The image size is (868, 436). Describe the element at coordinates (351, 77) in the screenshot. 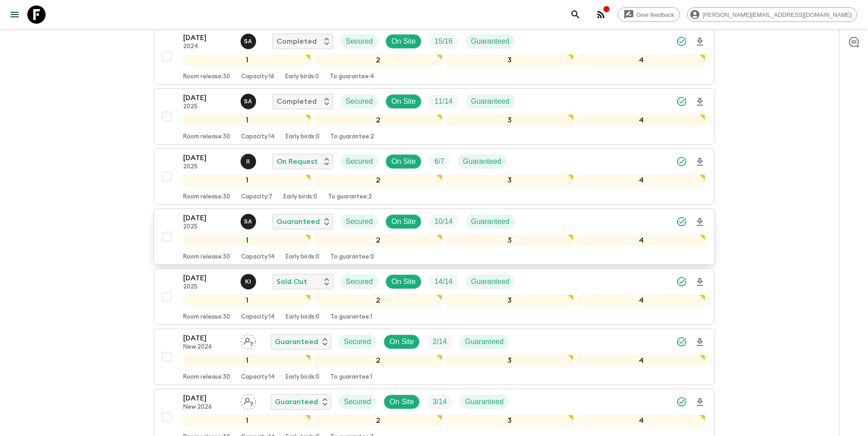

I see `p: To guarantee: 4` at that location.